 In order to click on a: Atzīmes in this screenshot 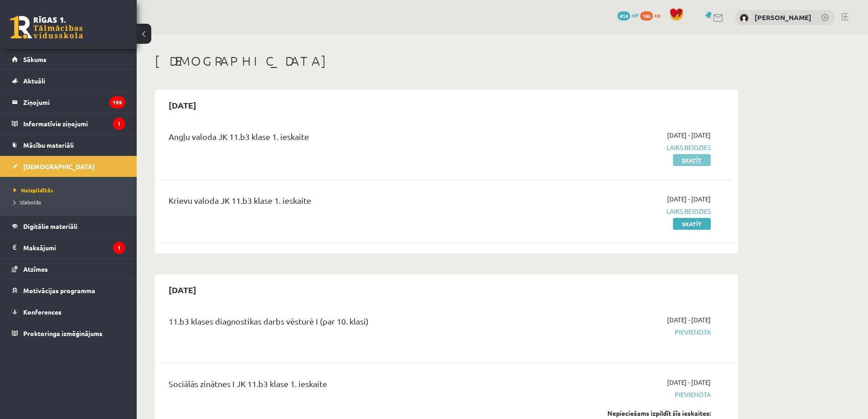, I will do `click(68, 269)`.